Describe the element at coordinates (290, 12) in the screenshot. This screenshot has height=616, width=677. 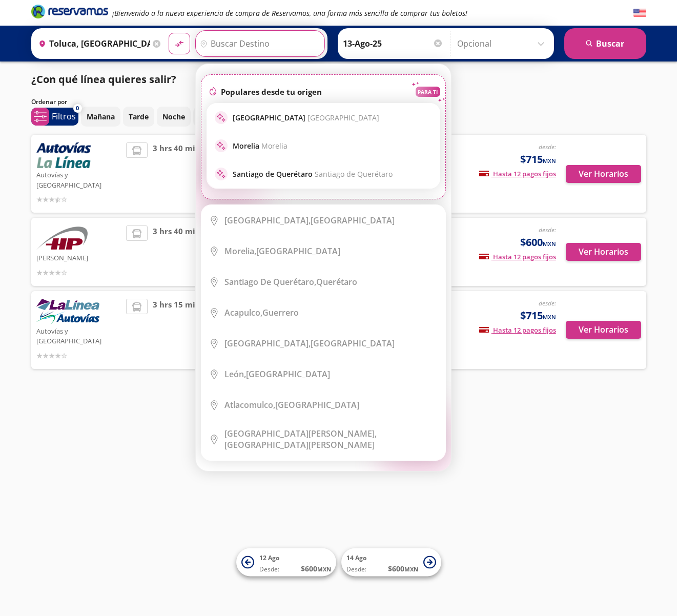
I see `em: ¡Bienvenido a la nueva experiencia de compra de Reservamos, una forma más sencilla de comprar tus...` at that location.